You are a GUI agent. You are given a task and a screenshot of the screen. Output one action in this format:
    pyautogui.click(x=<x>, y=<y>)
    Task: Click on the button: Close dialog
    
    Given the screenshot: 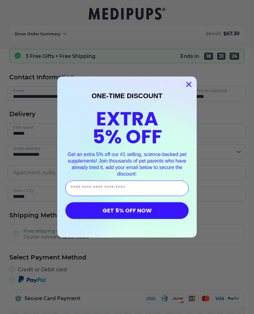 What is the action you would take?
    pyautogui.click(x=188, y=84)
    